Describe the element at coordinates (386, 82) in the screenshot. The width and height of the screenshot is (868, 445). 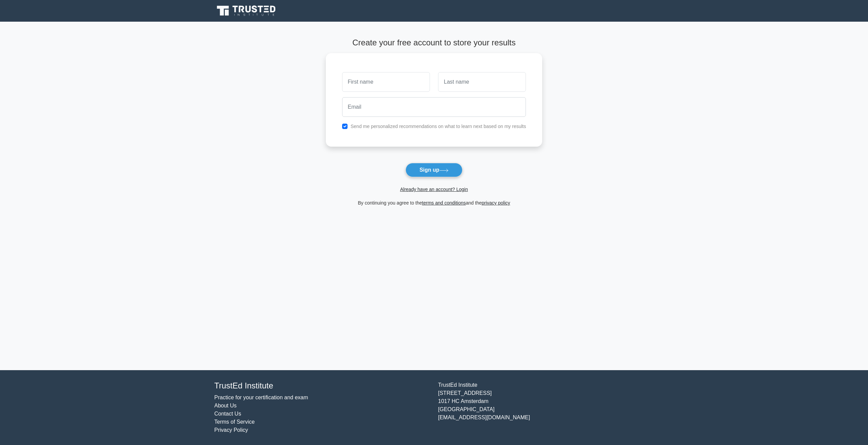
I see `input: First name` at that location.